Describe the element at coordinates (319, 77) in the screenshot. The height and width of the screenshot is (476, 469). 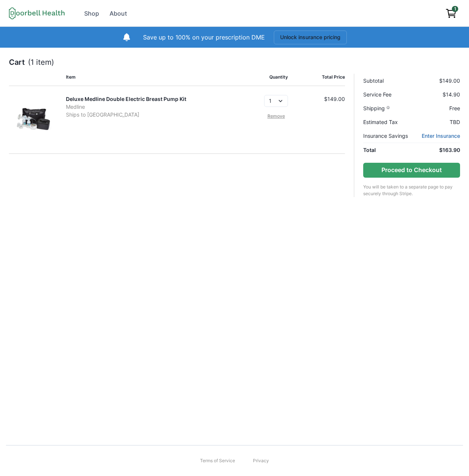
I see `p: Total Price` at that location.